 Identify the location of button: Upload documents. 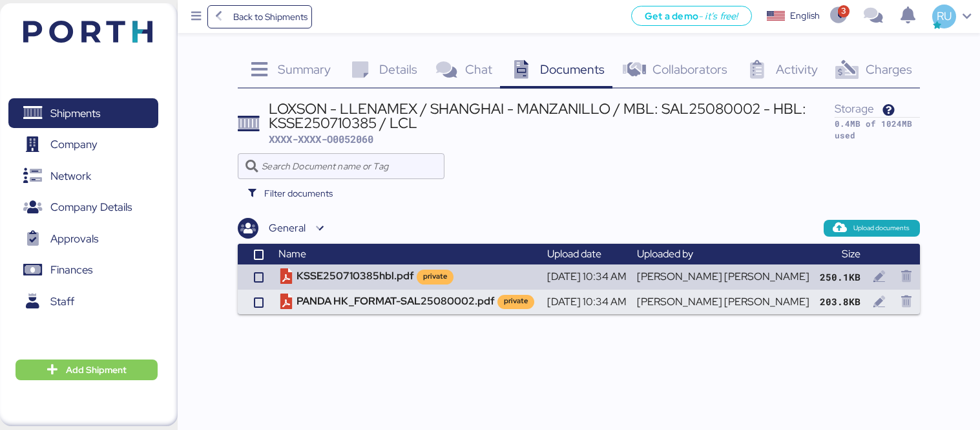
(872, 228).